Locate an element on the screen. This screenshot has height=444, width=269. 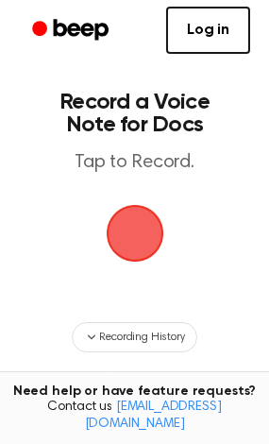
h1: Record a Voice Note for Docs is located at coordinates (134, 113).